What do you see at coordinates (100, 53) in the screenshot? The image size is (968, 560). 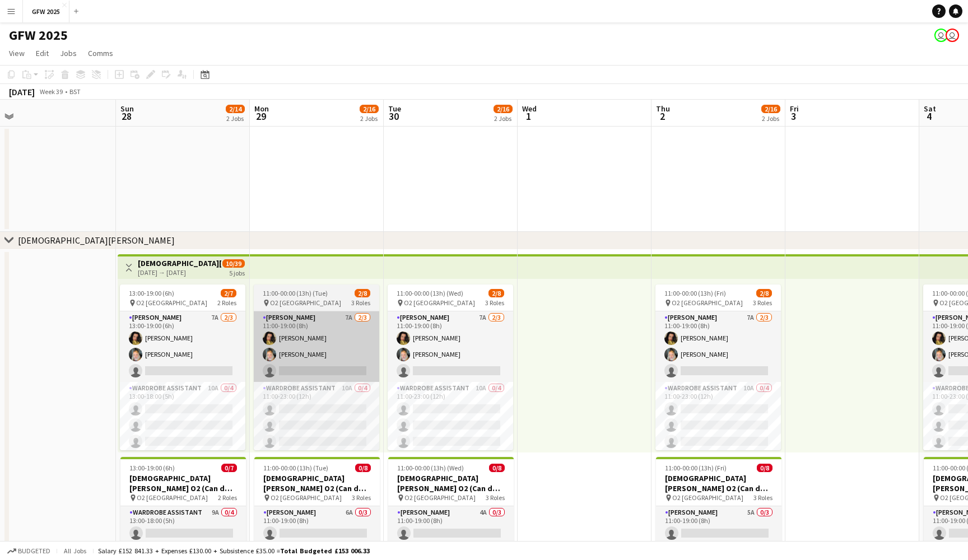 I see `span: Comms` at bounding box center [100, 53].